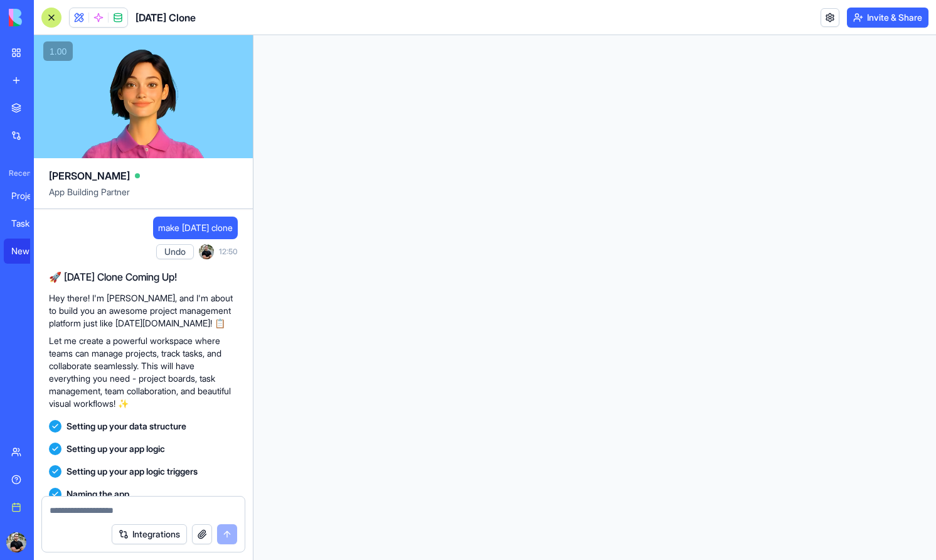 This screenshot has width=936, height=560. I want to click on span: Setting up your app logic triggers, so click(131, 471).